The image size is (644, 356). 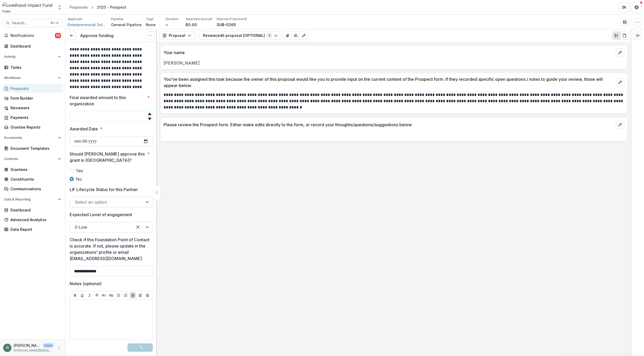 What do you see at coordinates (32, 117) in the screenshot?
I see `a: Payments` at bounding box center [32, 117].